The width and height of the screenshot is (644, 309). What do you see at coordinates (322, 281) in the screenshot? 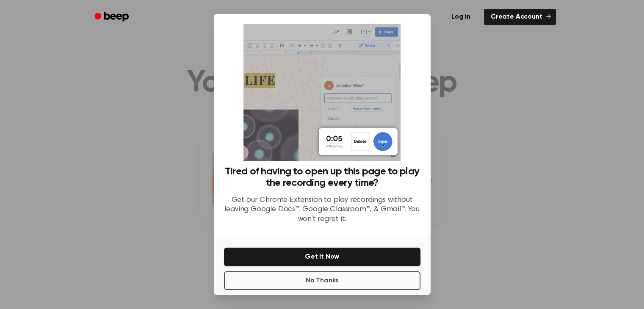
I see `button: No Thanks` at bounding box center [322, 281].